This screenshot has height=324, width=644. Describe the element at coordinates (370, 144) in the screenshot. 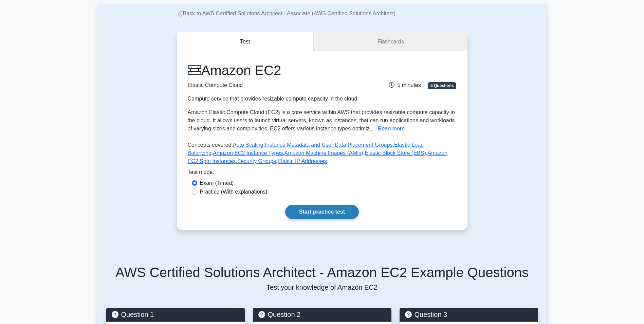

I see `a: Placement Groups` at that location.